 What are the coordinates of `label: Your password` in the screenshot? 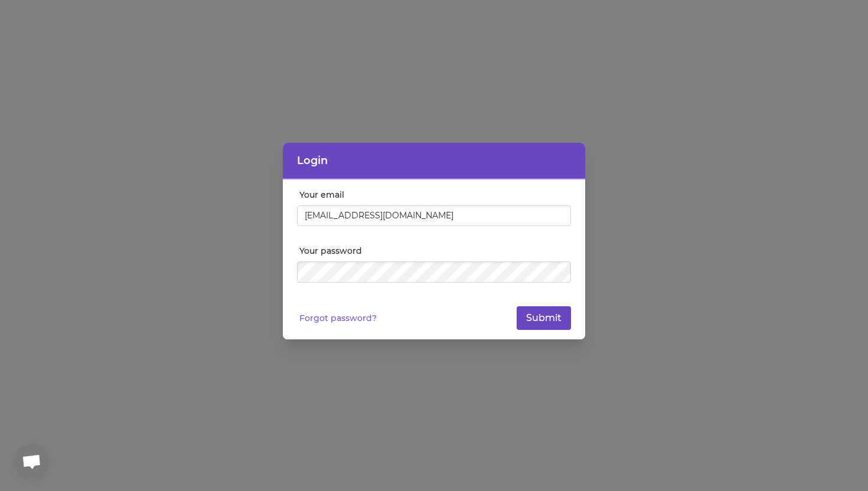 It's located at (435, 251).